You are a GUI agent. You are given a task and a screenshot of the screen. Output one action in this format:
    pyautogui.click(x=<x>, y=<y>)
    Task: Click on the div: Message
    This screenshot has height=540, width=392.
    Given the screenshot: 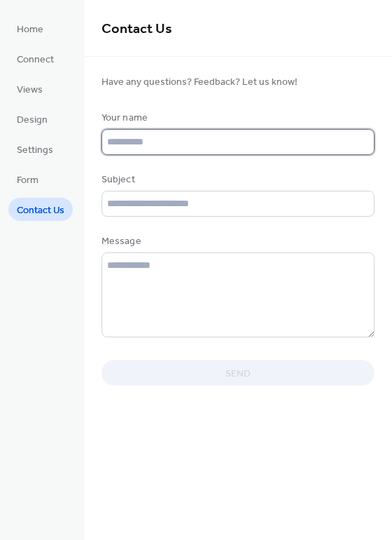 What is the action you would take?
    pyautogui.click(x=237, y=241)
    